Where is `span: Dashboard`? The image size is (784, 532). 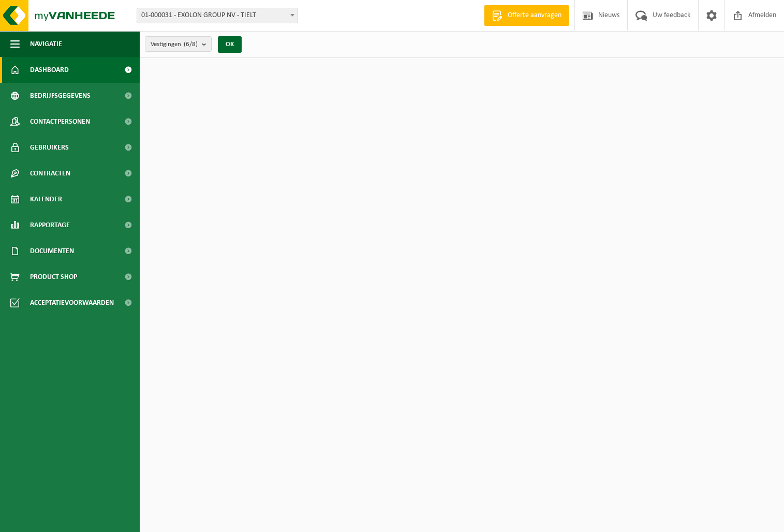
span: Dashboard is located at coordinates (49, 70).